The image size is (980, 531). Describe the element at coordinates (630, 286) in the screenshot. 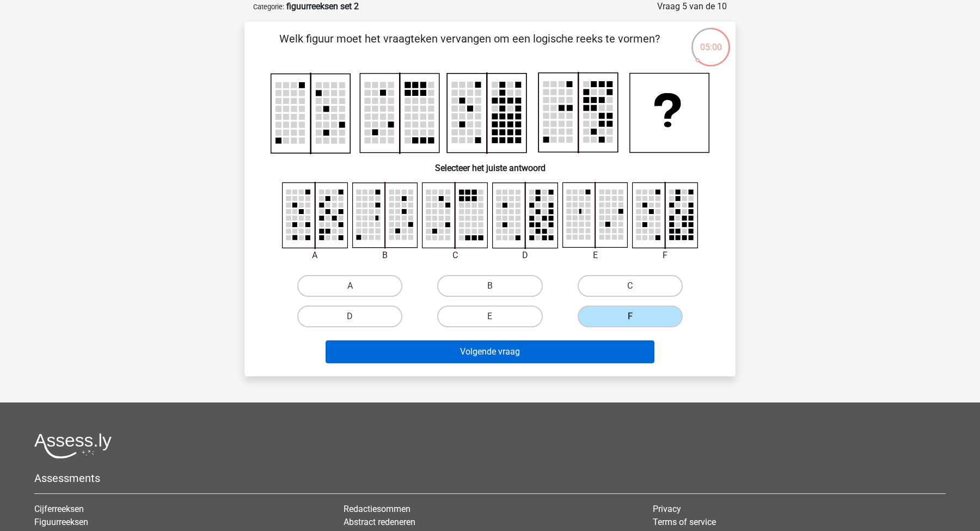

I see `label: C` at that location.